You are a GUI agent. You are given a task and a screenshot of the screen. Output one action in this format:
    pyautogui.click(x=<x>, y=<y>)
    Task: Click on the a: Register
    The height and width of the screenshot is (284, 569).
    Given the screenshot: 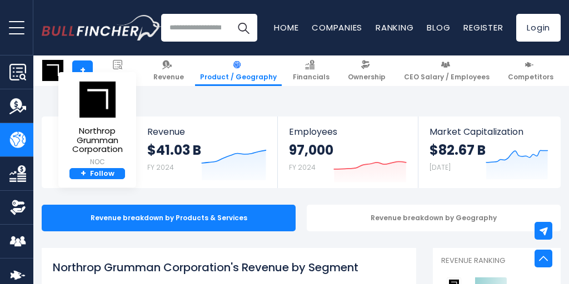 What is the action you would take?
    pyautogui.click(x=483, y=27)
    